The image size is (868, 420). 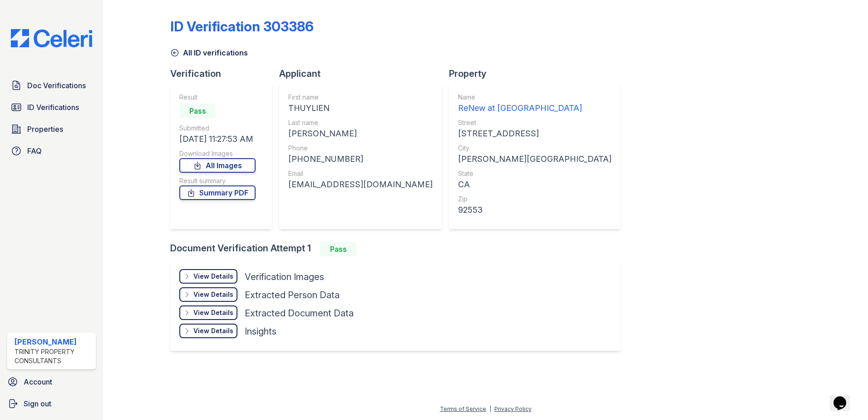 I want to click on div: Download Images, so click(x=217, y=154).